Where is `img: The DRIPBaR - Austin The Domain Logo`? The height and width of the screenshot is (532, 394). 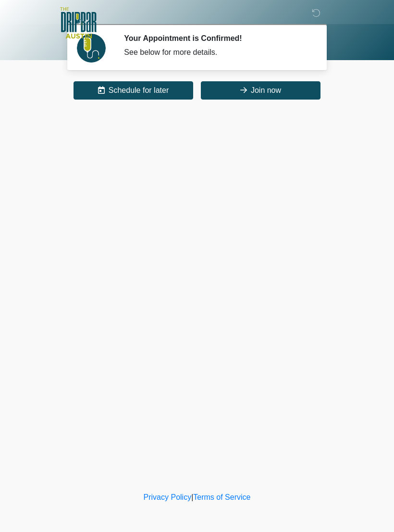
img: The DRIPBaR - Austin The Domain Logo is located at coordinates (79, 23).